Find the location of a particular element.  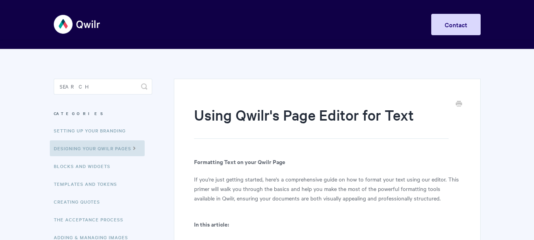

a: The Acceptance Process is located at coordinates (91, 219).